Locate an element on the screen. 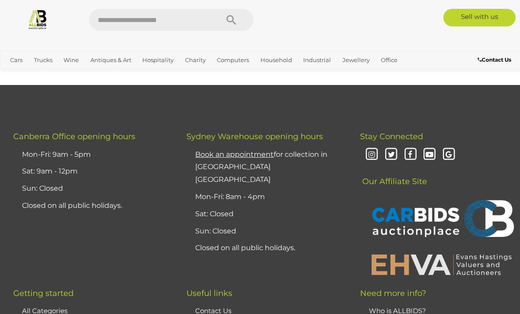 The width and height of the screenshot is (520, 314). span: Getting started is located at coordinates (43, 294).